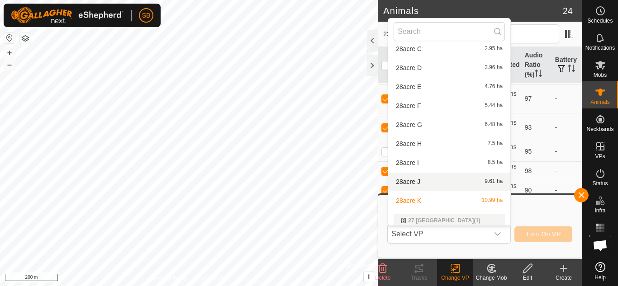 The width and height of the screenshot is (618, 286). I want to click on span: Animals, so click(600, 102).